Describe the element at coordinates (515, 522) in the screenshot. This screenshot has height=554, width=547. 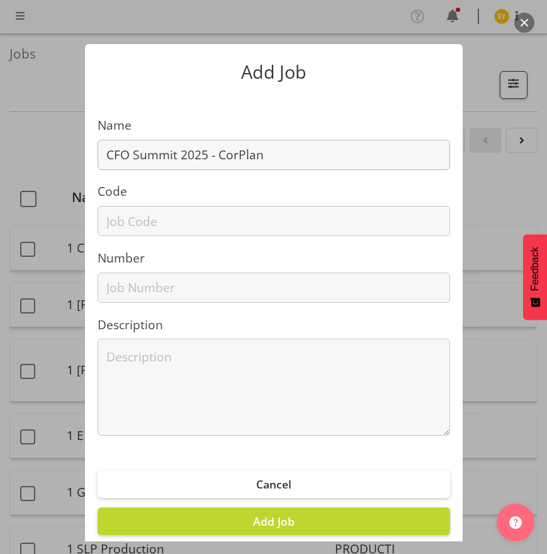
I see `img: help-xxl-2.png` at that location.